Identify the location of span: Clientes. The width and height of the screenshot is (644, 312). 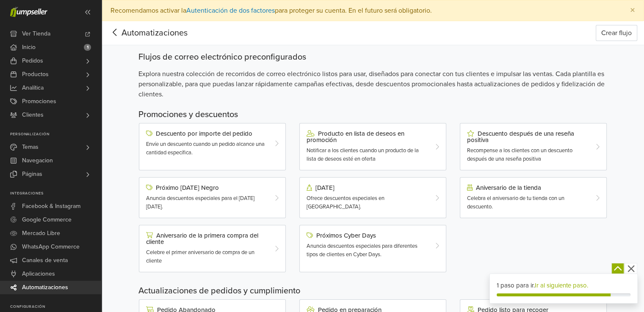
(33, 115).